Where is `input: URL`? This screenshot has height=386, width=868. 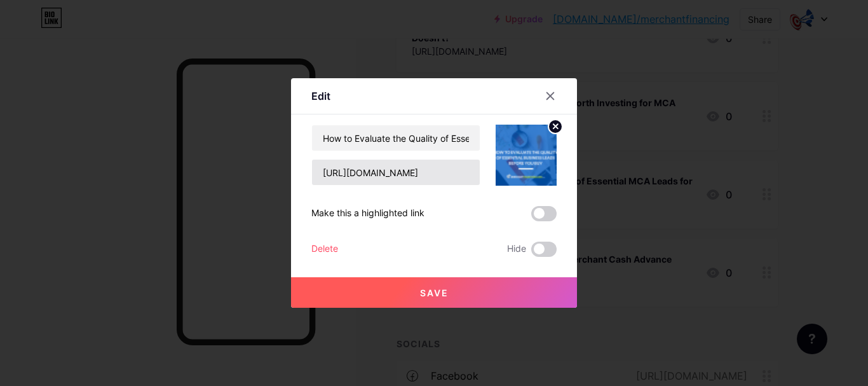 input: URL is located at coordinates (396, 172).